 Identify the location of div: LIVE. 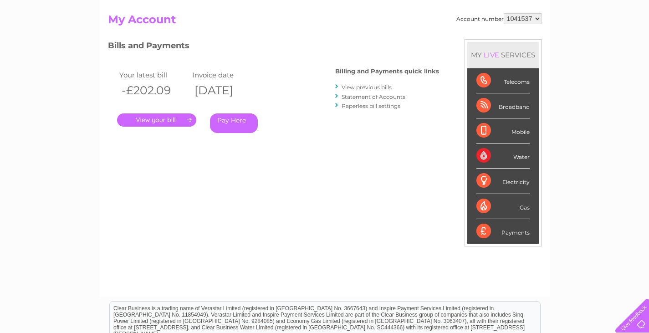
(492, 55).